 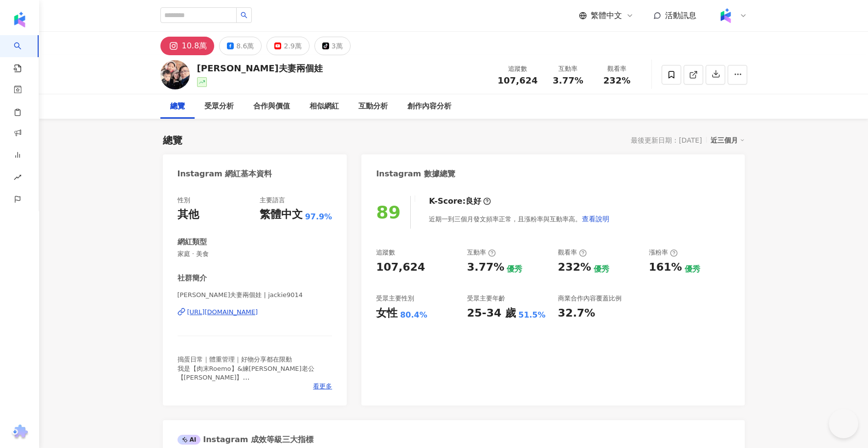 I want to click on span: 活動訊息, so click(x=681, y=15).